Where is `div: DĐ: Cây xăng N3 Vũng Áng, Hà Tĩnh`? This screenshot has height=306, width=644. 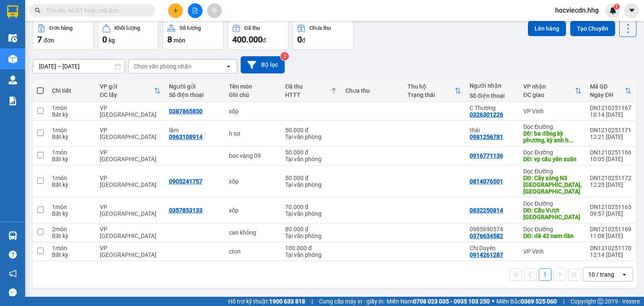 div: DĐ: Cây xăng N3 Vũng Áng, Hà Tĩnh is located at coordinates (552, 185).